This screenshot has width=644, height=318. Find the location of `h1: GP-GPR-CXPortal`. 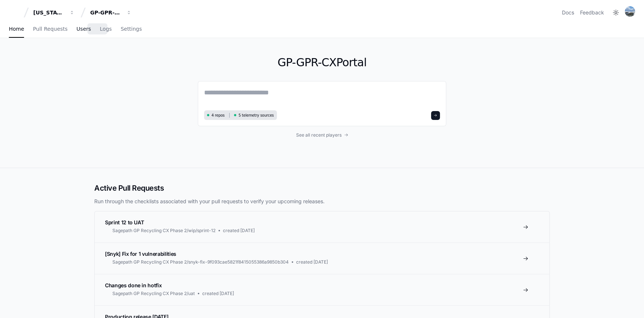

h1: GP-GPR-CXPortal is located at coordinates (322, 63).